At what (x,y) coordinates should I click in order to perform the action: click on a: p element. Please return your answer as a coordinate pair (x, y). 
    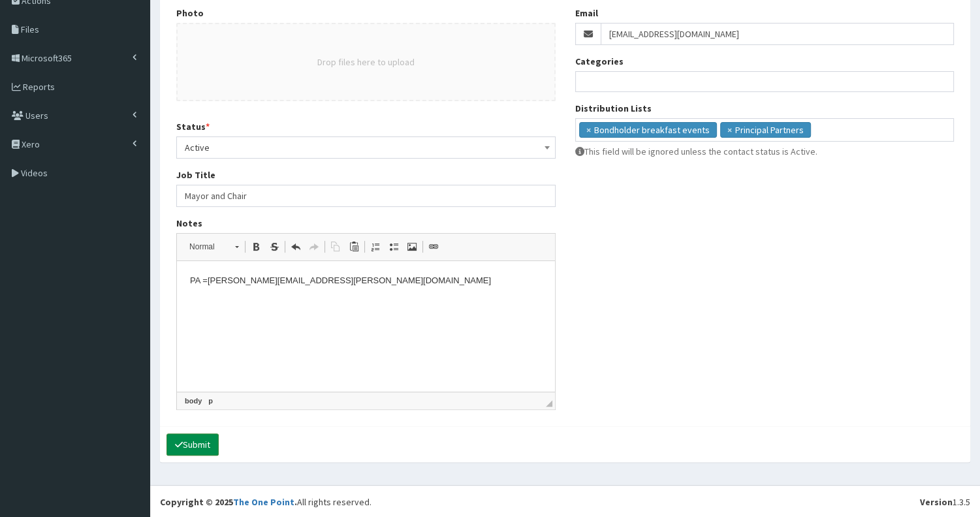
    Looking at the image, I should click on (210, 400).